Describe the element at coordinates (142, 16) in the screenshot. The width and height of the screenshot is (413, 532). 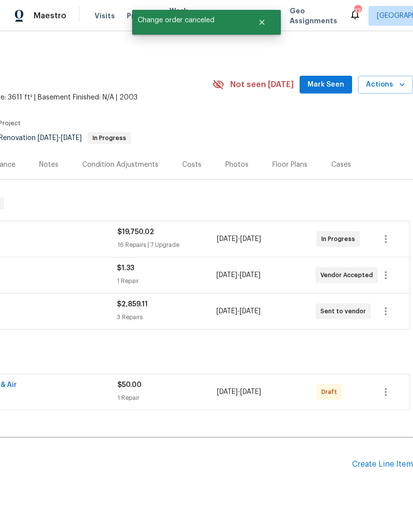
I see `span: Projects` at that location.